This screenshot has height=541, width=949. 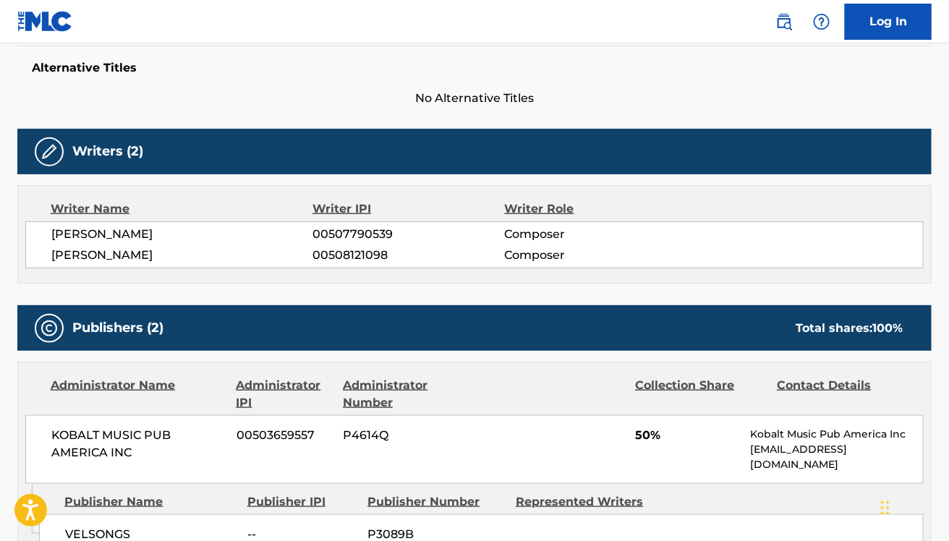 What do you see at coordinates (301, 502) in the screenshot?
I see `div: Publisher IPI` at bounding box center [301, 502].